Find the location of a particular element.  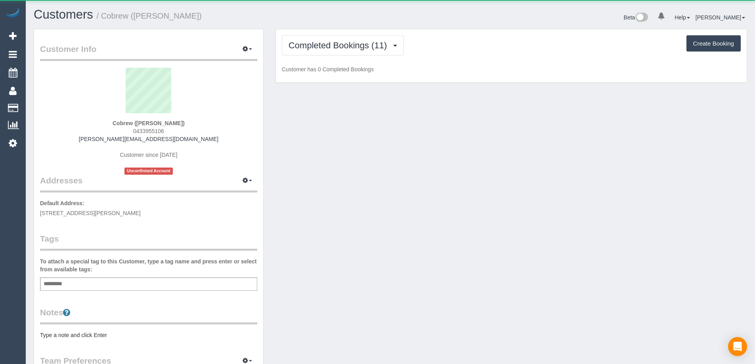

a: Beta is located at coordinates (636, 17).